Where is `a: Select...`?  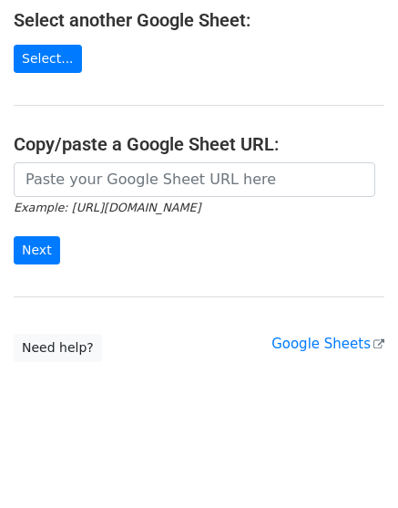 a: Select... is located at coordinates (47, 58).